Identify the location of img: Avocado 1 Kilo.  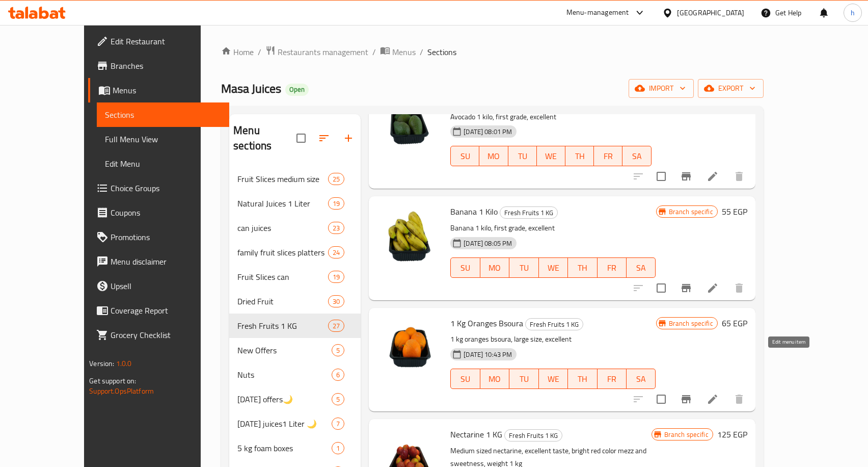
(410, 126).